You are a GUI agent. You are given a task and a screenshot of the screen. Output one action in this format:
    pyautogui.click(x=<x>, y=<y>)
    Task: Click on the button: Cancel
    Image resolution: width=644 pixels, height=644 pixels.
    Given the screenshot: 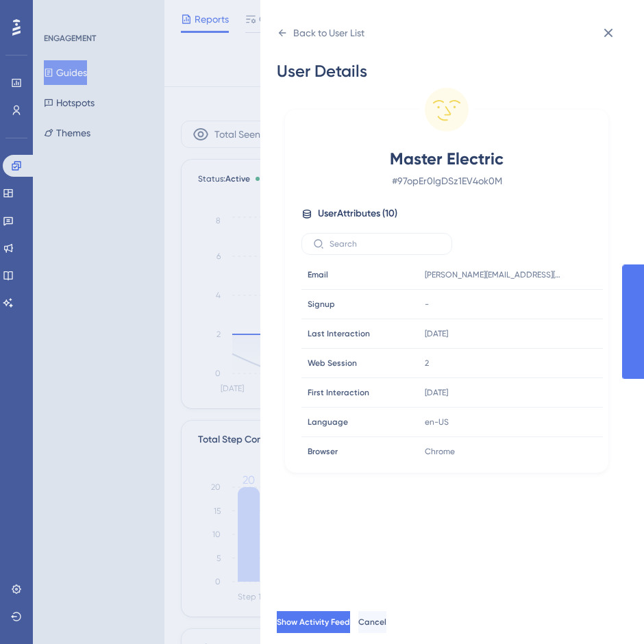 What is the action you would take?
    pyautogui.click(x=372, y=622)
    